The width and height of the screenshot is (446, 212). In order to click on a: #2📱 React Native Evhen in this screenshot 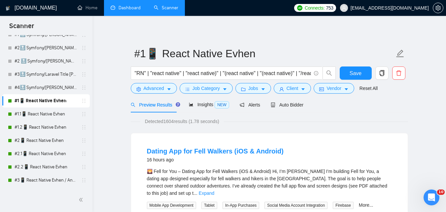, I will do `click(46, 140)`.